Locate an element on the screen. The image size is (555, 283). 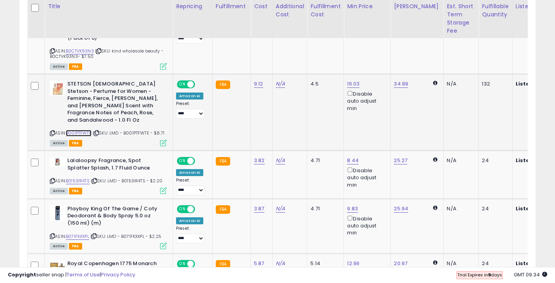
b: Lalaloopsy Fragrance, Spot Splatter Splash, 1.7 Fluid Ounce is located at coordinates (114, 165).